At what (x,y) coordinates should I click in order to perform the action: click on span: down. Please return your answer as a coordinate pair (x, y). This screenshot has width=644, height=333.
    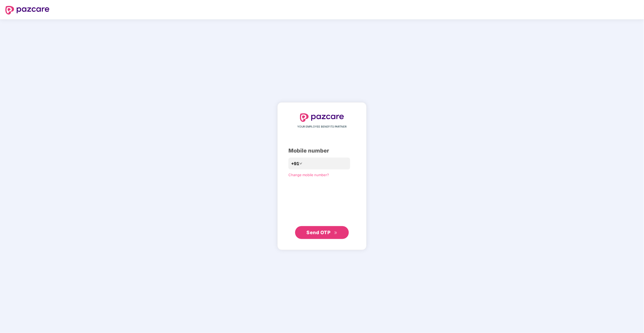
    Looking at the image, I should click on (301, 164).